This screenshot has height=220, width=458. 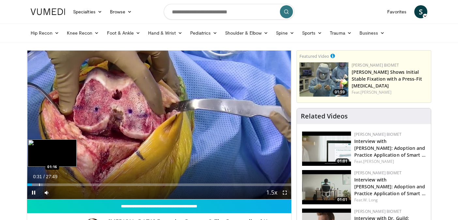 What do you see at coordinates (47, 192) in the screenshot?
I see `button: Mute` at bounding box center [47, 192].